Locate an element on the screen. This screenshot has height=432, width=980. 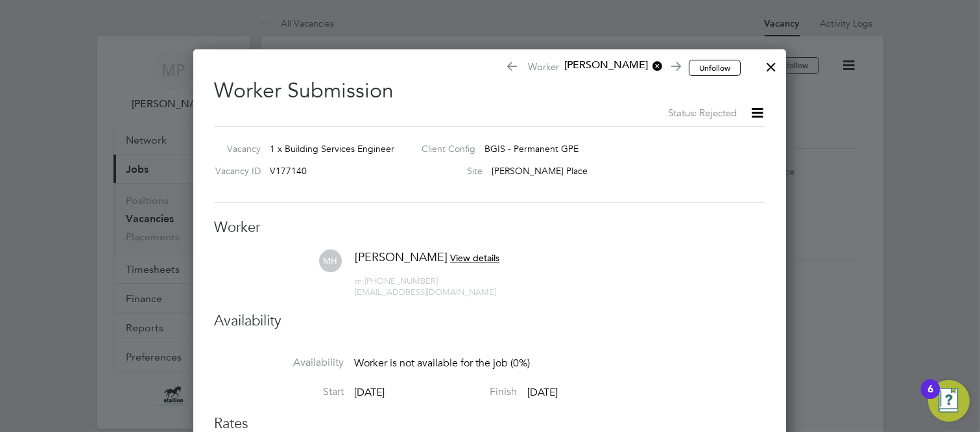
span: V177140 is located at coordinates (288, 171).